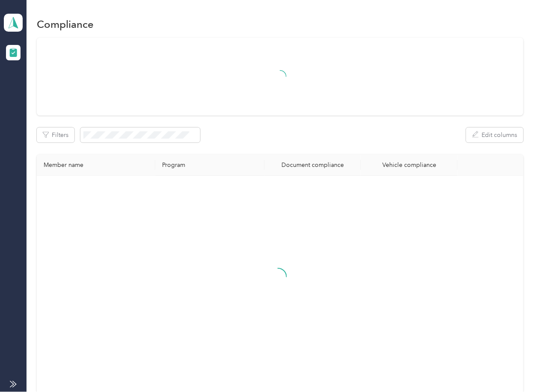  Describe the element at coordinates (65, 24) in the screenshot. I see `h1: Compliance` at that location.